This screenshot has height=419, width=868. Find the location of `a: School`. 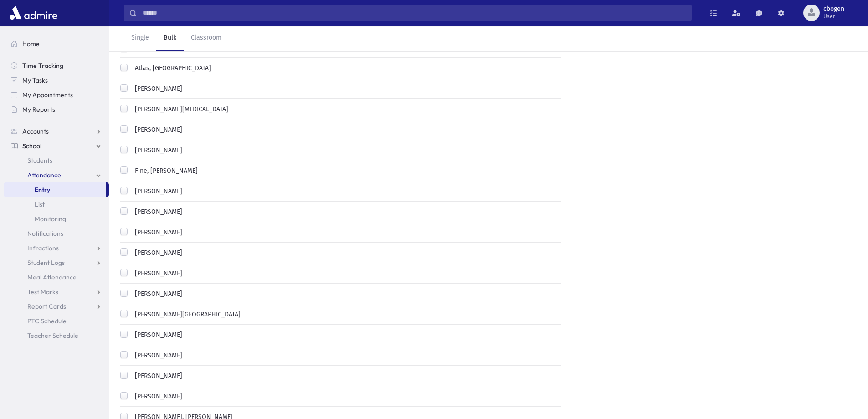

a: School is located at coordinates (56, 146).